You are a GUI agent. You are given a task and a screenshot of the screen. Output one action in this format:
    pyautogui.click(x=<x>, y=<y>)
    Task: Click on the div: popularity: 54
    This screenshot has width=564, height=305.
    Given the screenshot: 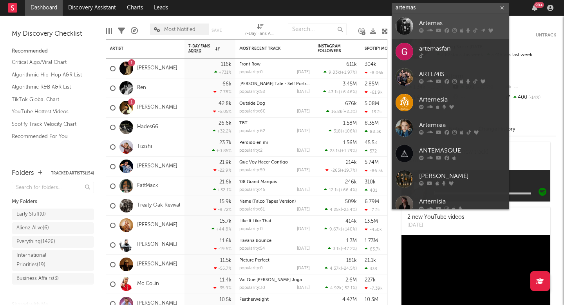 What is the action you would take?
    pyautogui.click(x=252, y=248)
    